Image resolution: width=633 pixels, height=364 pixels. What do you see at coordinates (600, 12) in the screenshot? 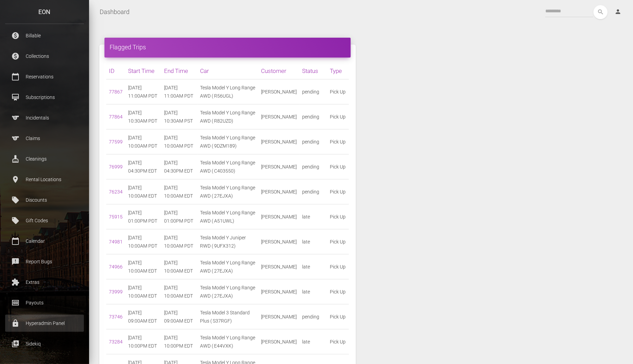
I see `i: search` at bounding box center [600, 12].